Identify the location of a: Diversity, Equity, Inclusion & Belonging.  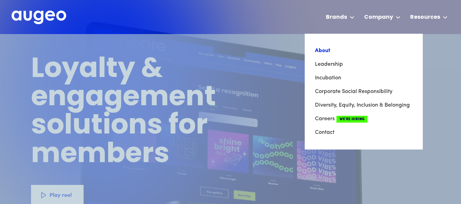
(364, 105).